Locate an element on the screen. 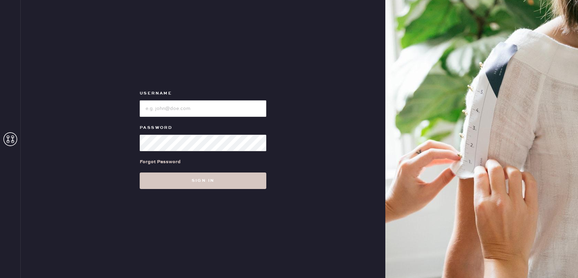 Image resolution: width=578 pixels, height=278 pixels. label: Password is located at coordinates (203, 128).